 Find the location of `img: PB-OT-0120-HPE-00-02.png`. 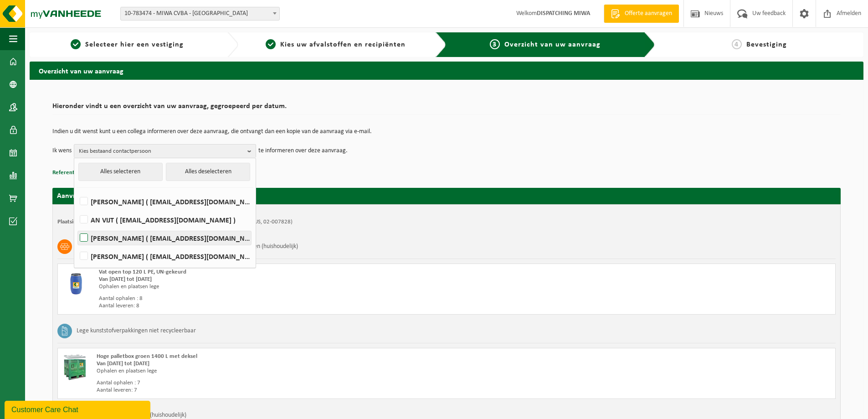

img: PB-OT-0120-HPE-00-02.png is located at coordinates (76, 282).